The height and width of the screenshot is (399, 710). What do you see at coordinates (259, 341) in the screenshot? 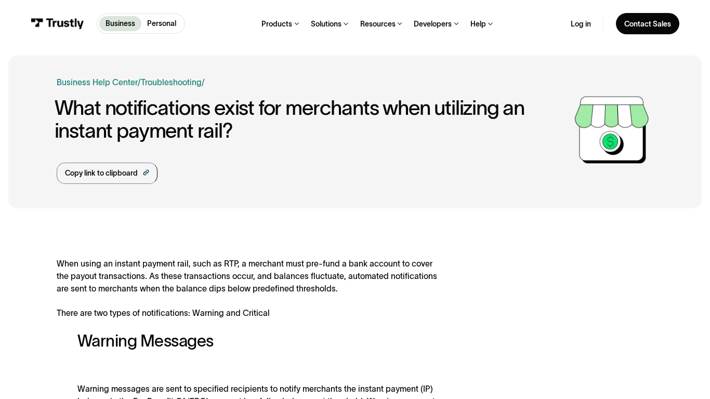
I see `h3: Warning Messages` at bounding box center [259, 341].